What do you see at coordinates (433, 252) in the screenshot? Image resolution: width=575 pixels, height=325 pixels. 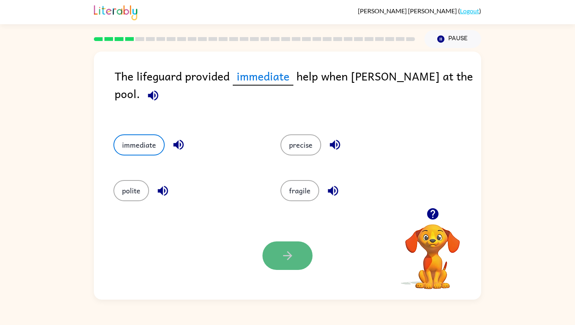 I see `video: Your browser must support playing .mp4 files to use Literably. Please try using another browser.` at bounding box center [433, 252].